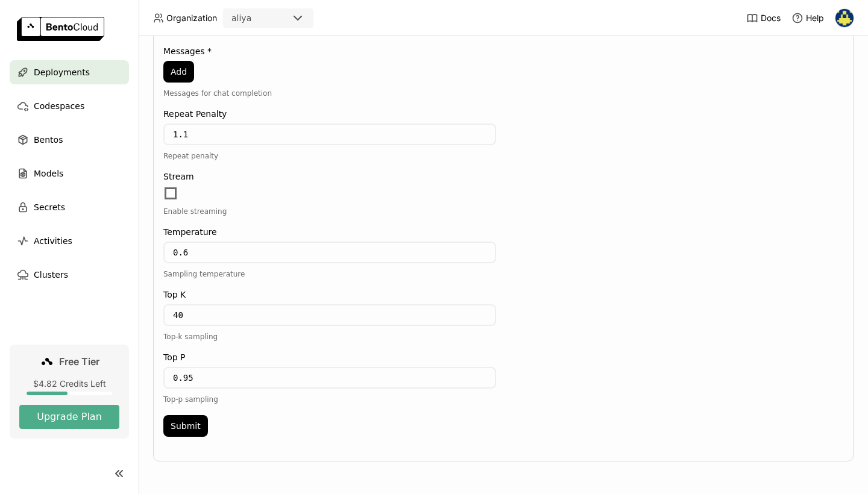 Image resolution: width=868 pixels, height=494 pixels. What do you see at coordinates (330, 156) in the screenshot?
I see `div: Repeat penalty` at bounding box center [330, 156].